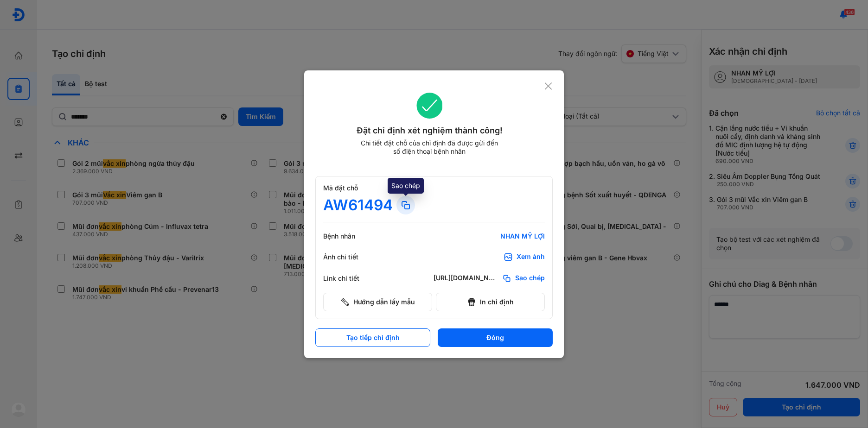 The height and width of the screenshot is (428, 868). What do you see at coordinates (351, 279) in the screenshot?
I see `div: Link chi tiết` at bounding box center [351, 279].